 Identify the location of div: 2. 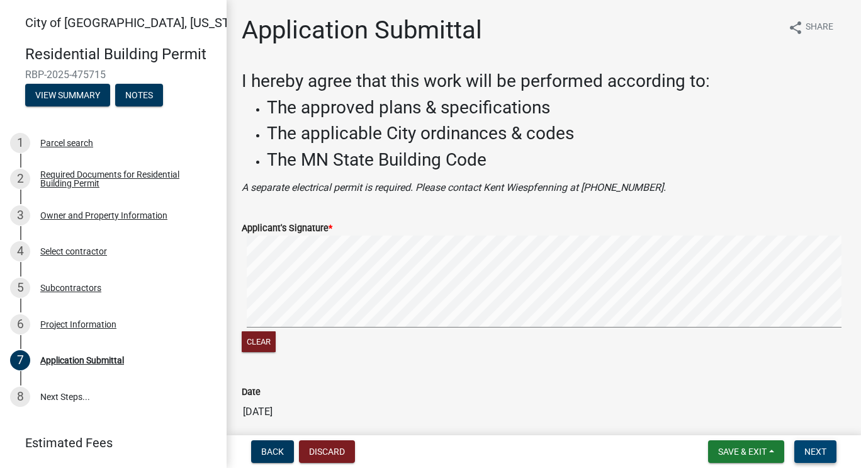
(20, 179).